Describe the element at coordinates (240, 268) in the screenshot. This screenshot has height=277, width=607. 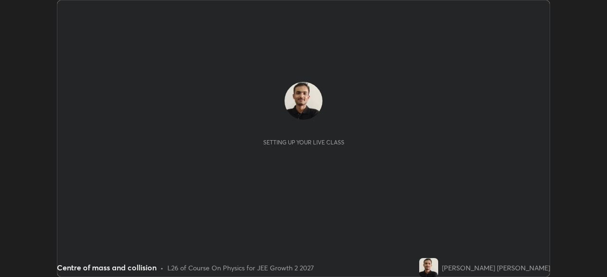
I see `div: L26 of Course On Physics for JEE Growth 2 2027` at that location.